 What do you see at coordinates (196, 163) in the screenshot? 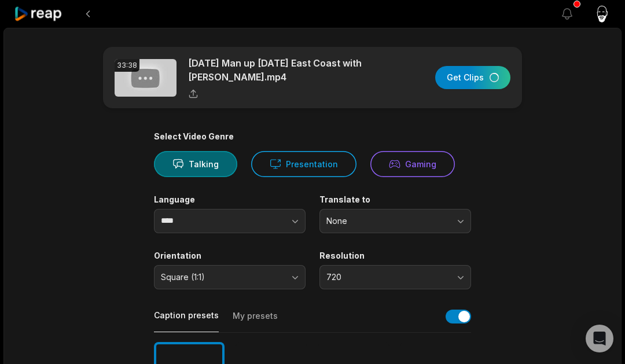
I see `button: Talking` at bounding box center [196, 163].